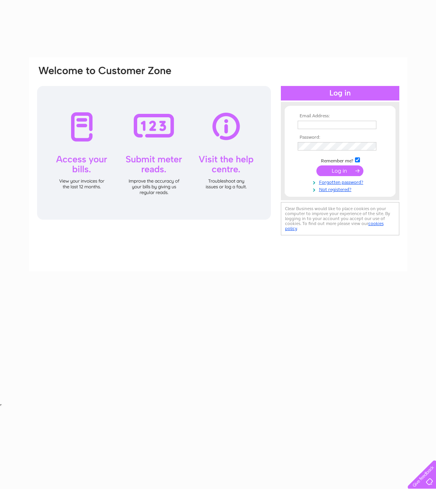 Image resolution: width=436 pixels, height=489 pixels. What do you see at coordinates (340, 116) in the screenshot?
I see `th: Email Address:` at bounding box center [340, 116].